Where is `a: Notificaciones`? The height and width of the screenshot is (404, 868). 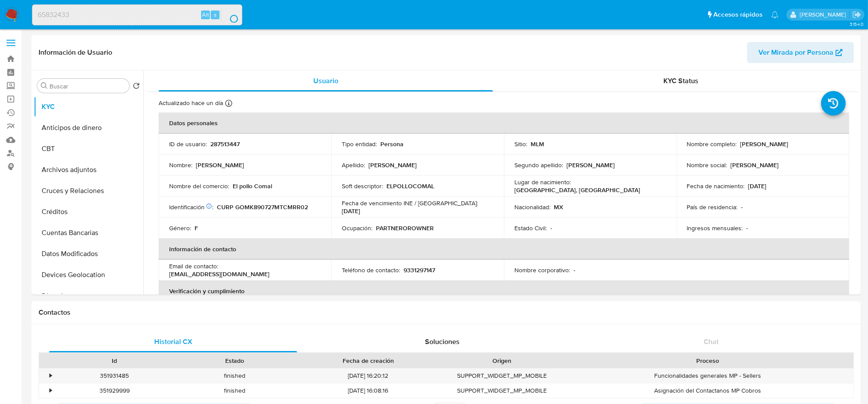
a: Notificaciones is located at coordinates (775, 15).